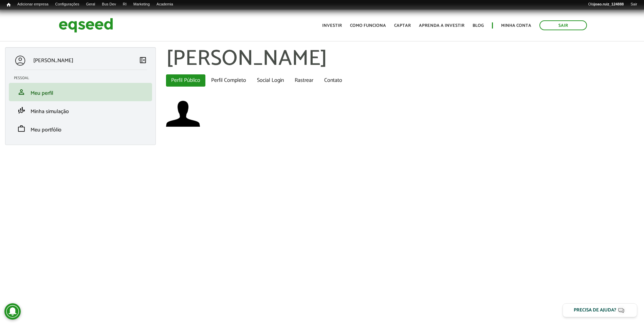  What do you see at coordinates (50, 111) in the screenshot?
I see `span: Minha simulação` at bounding box center [50, 111].